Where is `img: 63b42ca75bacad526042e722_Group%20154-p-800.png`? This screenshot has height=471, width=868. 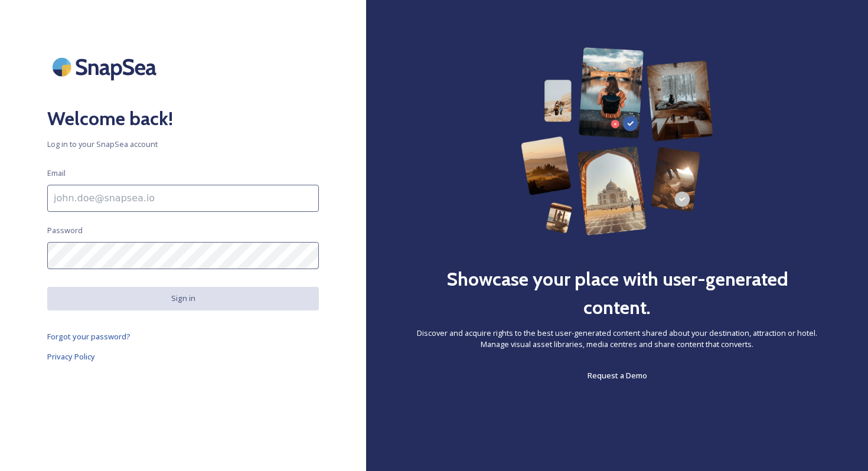
img: 63b42ca75bacad526042e722_Group%20154-p-800.png is located at coordinates (617, 141).